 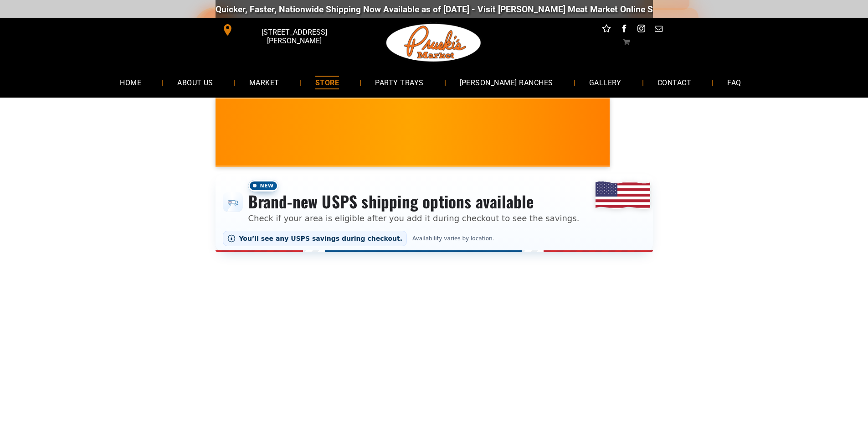 I want to click on a: MARKET, so click(x=264, y=82).